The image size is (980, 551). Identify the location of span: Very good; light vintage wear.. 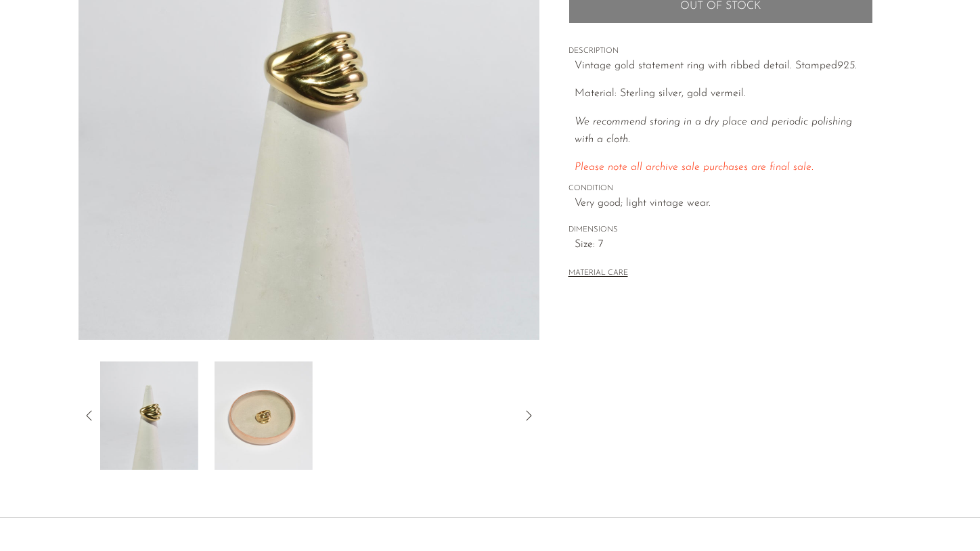
(724, 204).